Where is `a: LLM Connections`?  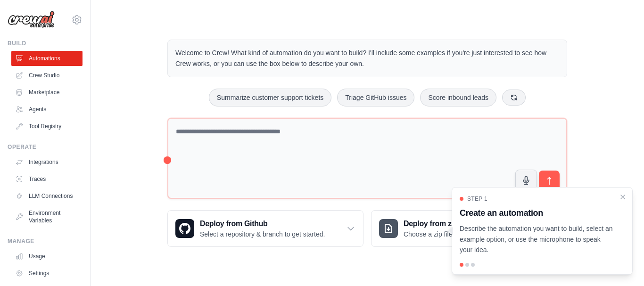
a: LLM Connections is located at coordinates (47, 196).